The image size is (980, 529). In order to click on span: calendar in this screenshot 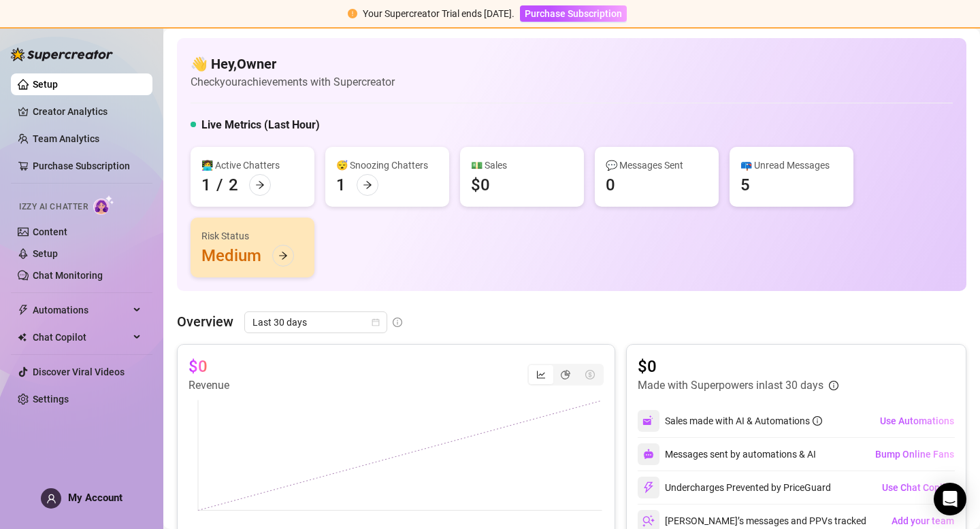, I will do `click(376, 322)`.